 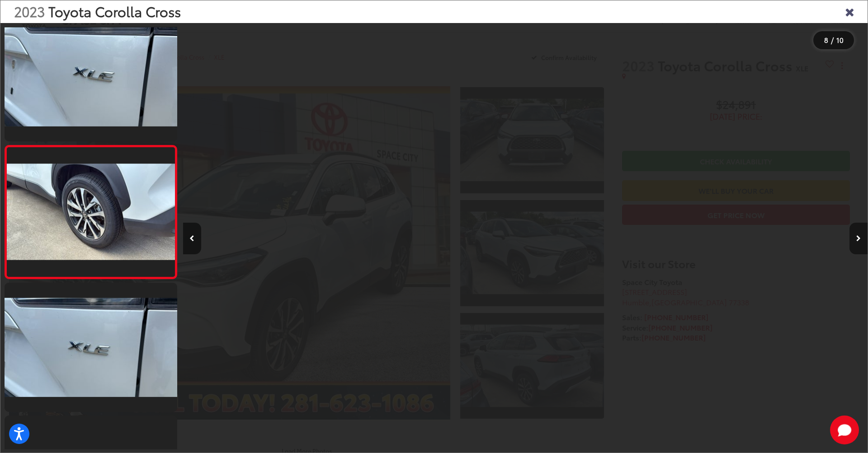 What do you see at coordinates (525, 238) in the screenshot?
I see `div: 2023 Toyota Corolla Cross XLE 7` at bounding box center [525, 238].